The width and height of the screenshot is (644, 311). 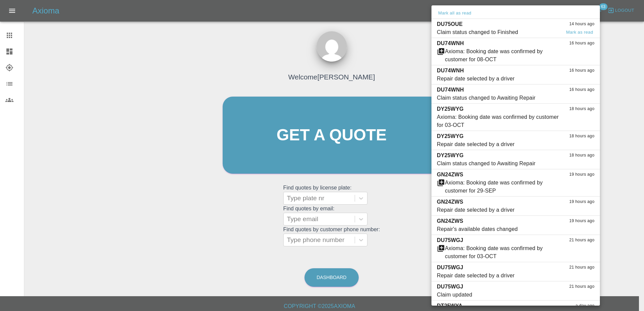 I want to click on button: Mark all as read, so click(x=455, y=13).